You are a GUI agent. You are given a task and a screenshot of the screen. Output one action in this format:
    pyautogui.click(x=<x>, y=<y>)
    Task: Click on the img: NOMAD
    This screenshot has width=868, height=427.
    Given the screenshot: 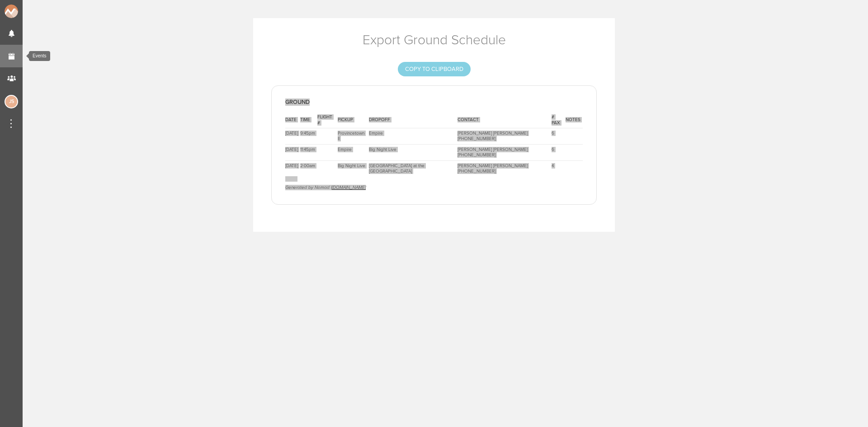 What is the action you would take?
    pyautogui.click(x=30, y=11)
    